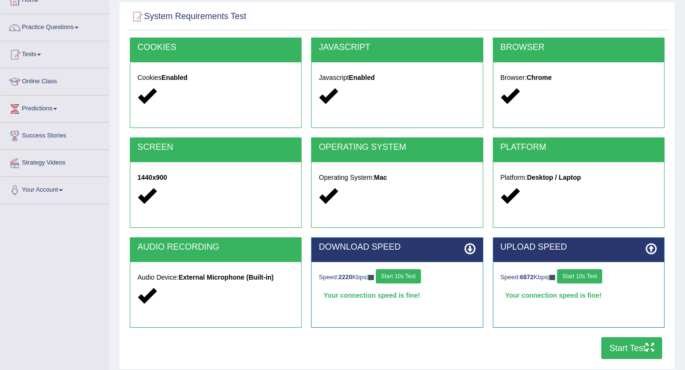  Describe the element at coordinates (397, 247) in the screenshot. I see `h2: DOWNLOAD SPEED` at that location.